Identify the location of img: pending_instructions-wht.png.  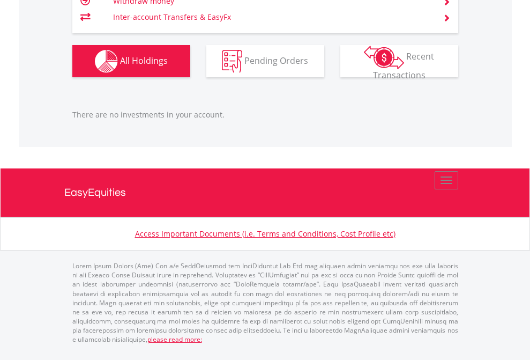
(232, 61).